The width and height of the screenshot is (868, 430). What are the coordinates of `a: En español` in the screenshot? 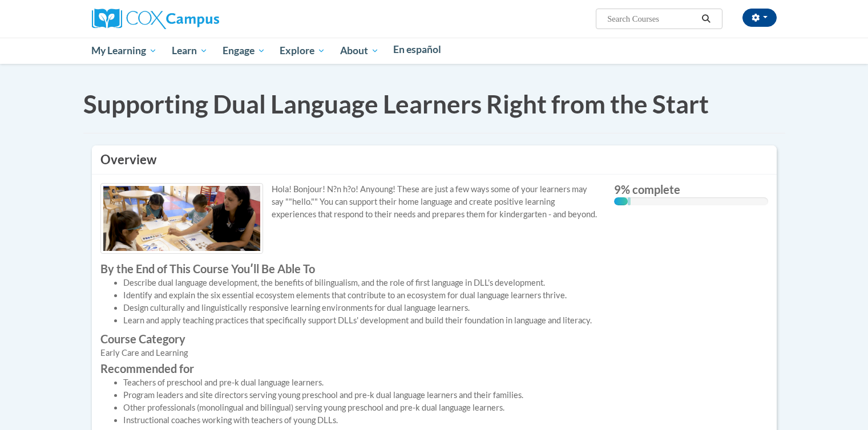 It's located at (418, 50).